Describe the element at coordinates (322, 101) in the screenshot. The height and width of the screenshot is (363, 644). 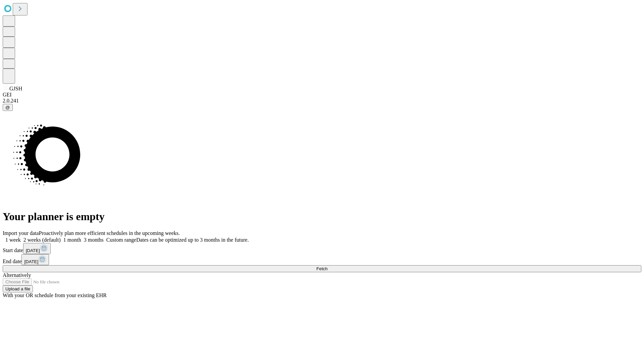
I see `div: 2.0.241` at that location.